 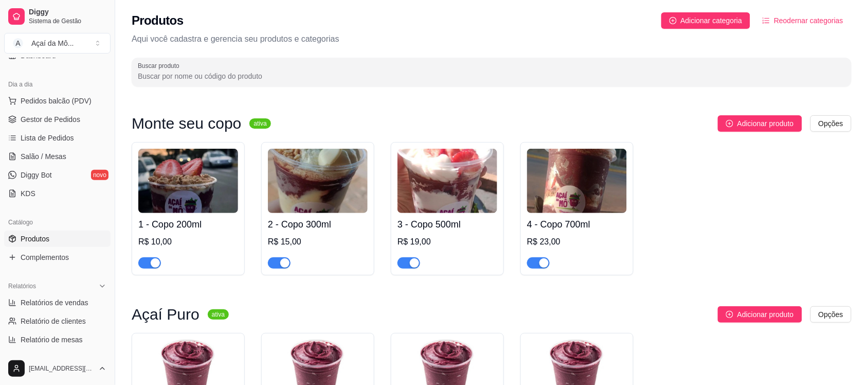 What do you see at coordinates (447, 224) in the screenshot?
I see `h4: 3 - Copo 500ml` at bounding box center [447, 224].